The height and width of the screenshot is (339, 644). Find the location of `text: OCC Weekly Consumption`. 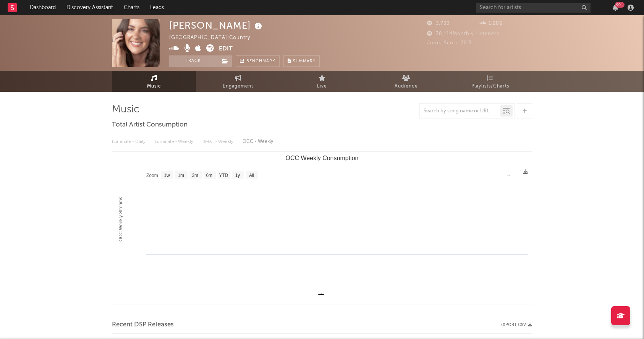

text: OCC Weekly Consumption is located at coordinates (322, 158).